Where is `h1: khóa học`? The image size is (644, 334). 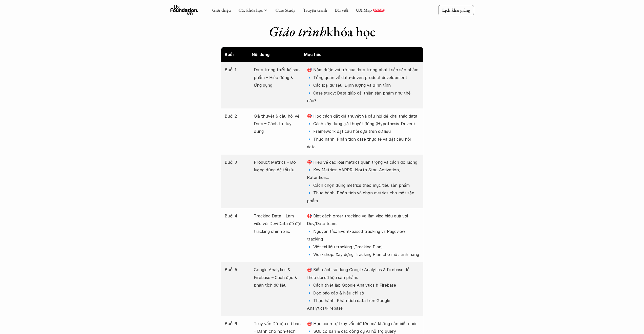 h1: khóa học is located at coordinates (322, 31).